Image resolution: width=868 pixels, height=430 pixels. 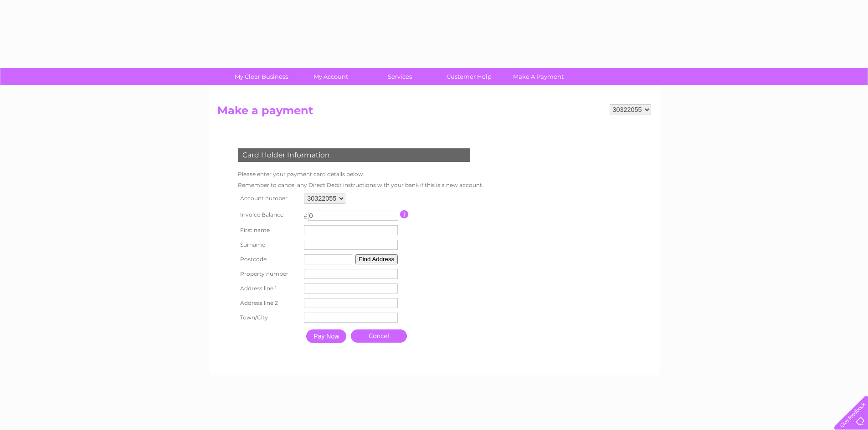 What do you see at coordinates (268, 274) in the screenshot?
I see `th: Property number` at bounding box center [268, 274].